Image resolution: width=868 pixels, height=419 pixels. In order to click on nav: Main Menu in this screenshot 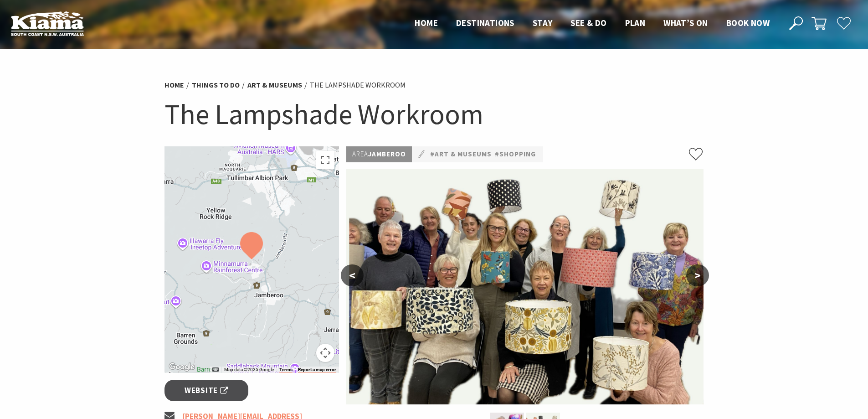, I will do `click(592, 23)`.